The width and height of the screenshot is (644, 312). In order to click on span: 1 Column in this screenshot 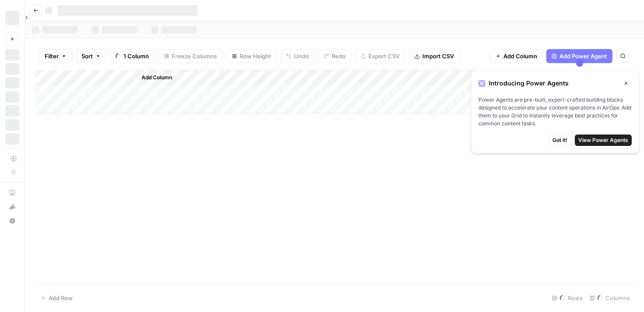, I will do `click(137, 56)`.